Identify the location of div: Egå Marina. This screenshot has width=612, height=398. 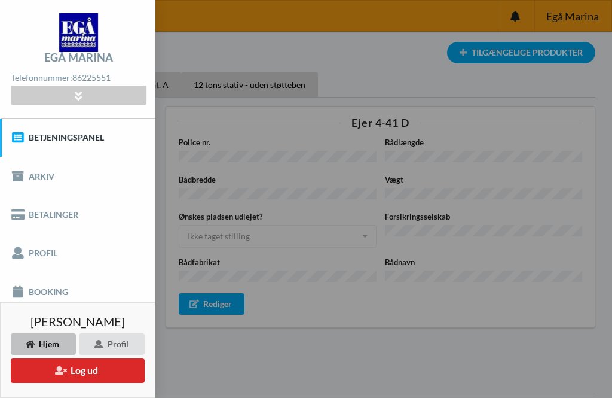
(78, 57).